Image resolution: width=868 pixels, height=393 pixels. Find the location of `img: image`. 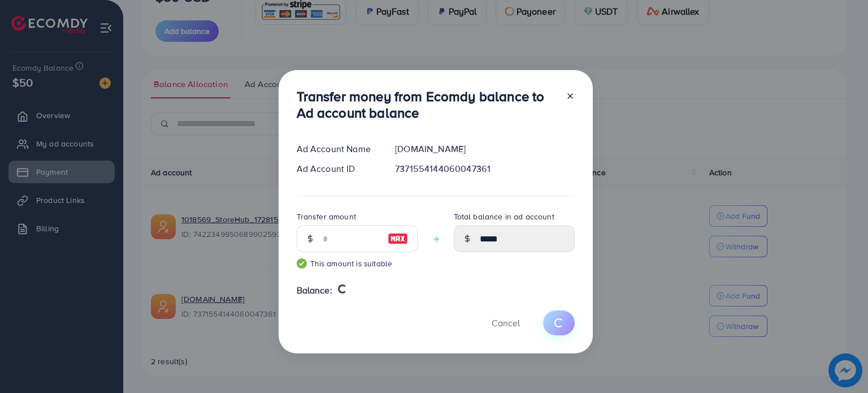

img: image is located at coordinates (398, 238).